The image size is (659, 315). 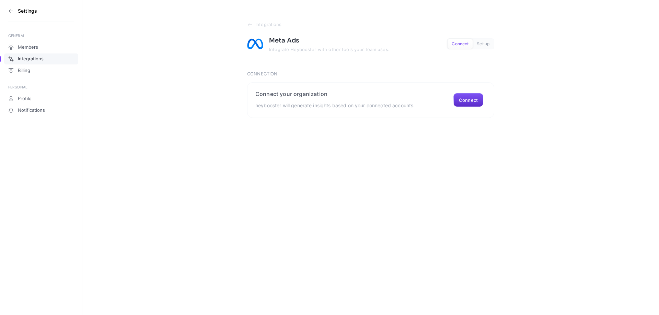 What do you see at coordinates (335, 106) in the screenshot?
I see `p: heybooster will generate insights based on your connected accounts.` at bounding box center [335, 106].